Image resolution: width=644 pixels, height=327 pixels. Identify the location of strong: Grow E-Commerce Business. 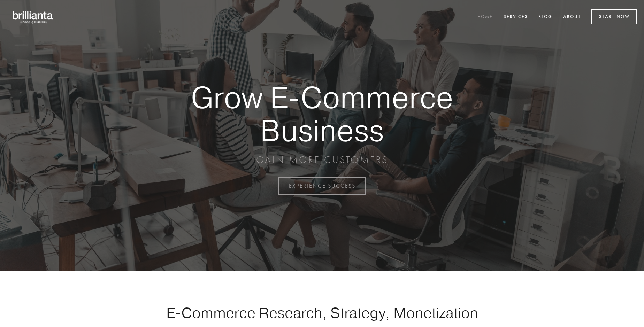
(322, 114).